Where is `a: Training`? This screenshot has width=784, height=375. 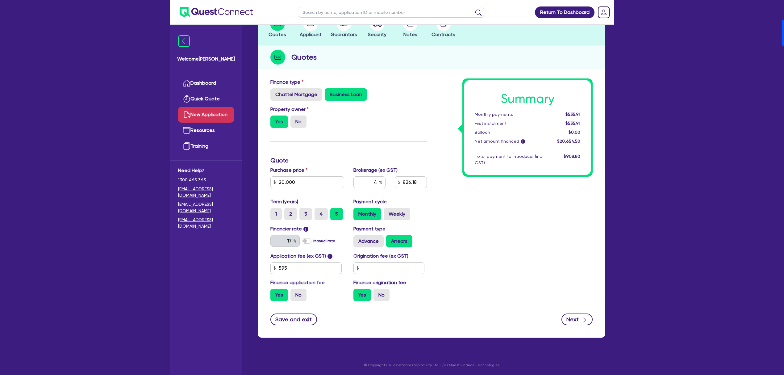
a: Training is located at coordinates (206, 146).